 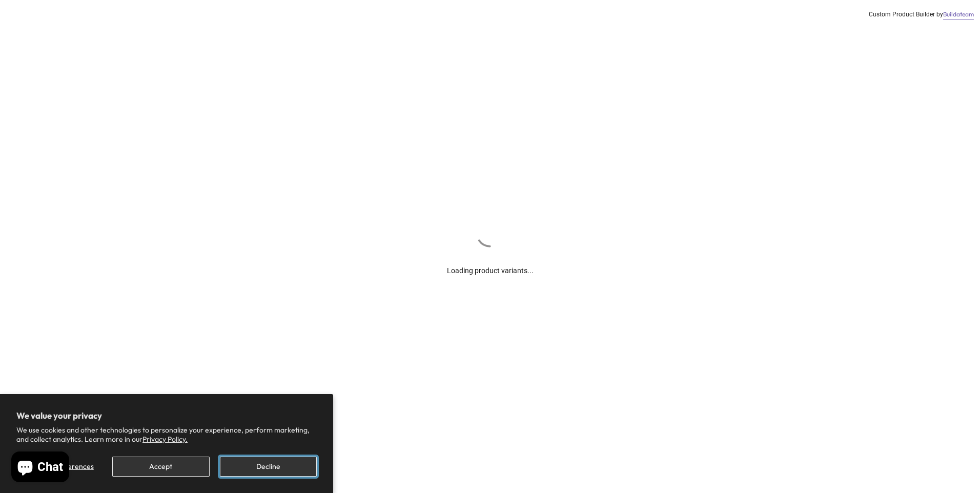 I want to click on a: Buildateam, so click(x=959, y=14).